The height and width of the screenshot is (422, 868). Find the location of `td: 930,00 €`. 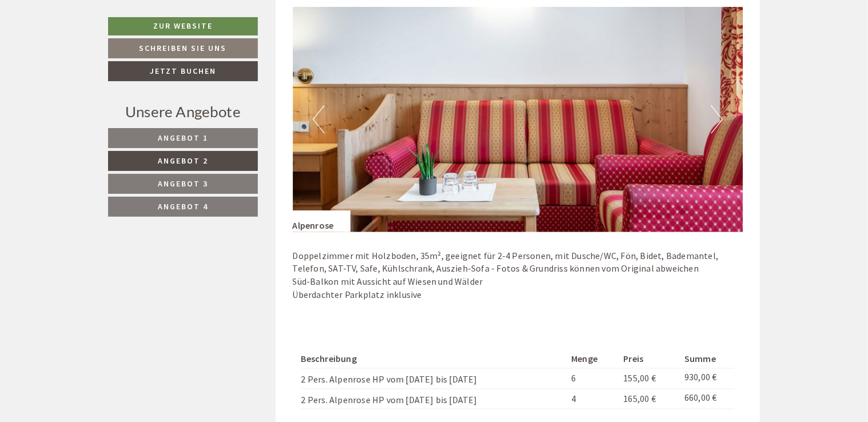

td: 930,00 € is located at coordinates (706, 378).